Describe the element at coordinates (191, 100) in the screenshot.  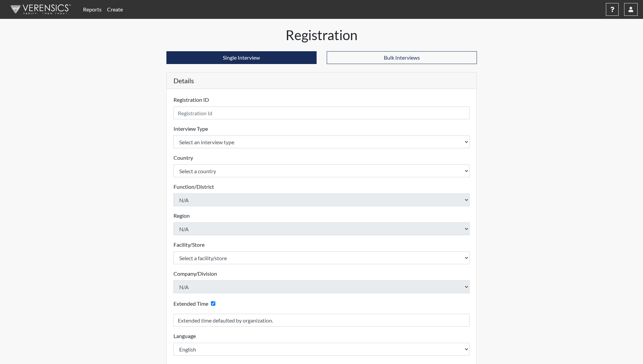
I see `label: Registration ID` at that location.